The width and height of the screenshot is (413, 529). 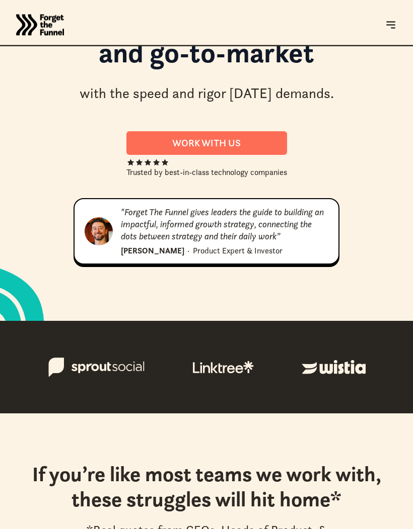 What do you see at coordinates (206, 488) in the screenshot?
I see `h2: If you’re like most teams we work with, these struggles will hit home*` at bounding box center [206, 488].